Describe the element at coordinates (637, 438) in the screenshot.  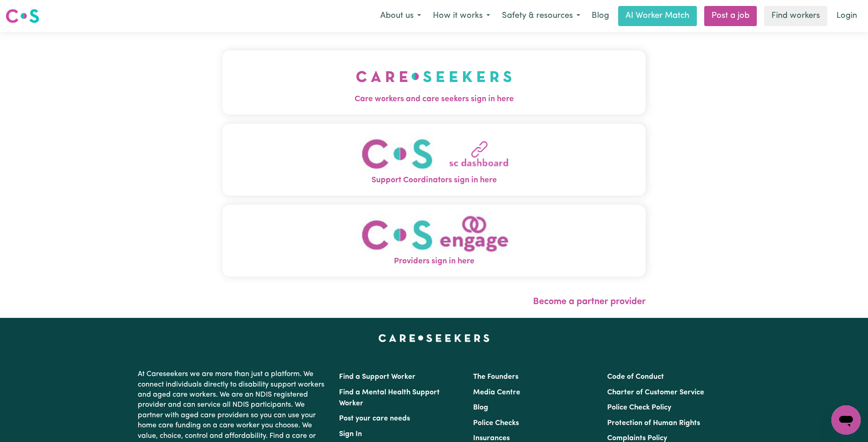
I see `a: Complaints Policy` at that location.